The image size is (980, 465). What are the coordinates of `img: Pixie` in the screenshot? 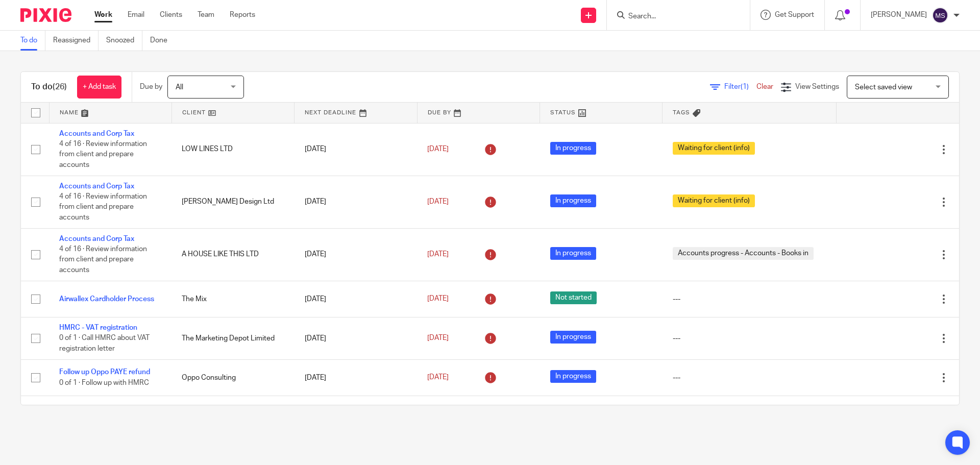 It's located at (46, 15).